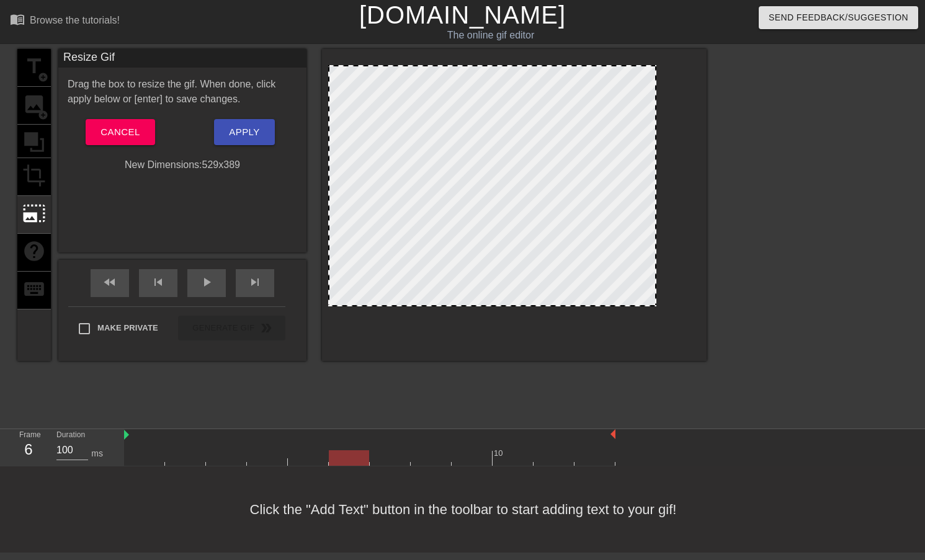 This screenshot has height=560, width=925. What do you see at coordinates (838, 17) in the screenshot?
I see `button: Send Feedback/Suggestion` at bounding box center [838, 17].